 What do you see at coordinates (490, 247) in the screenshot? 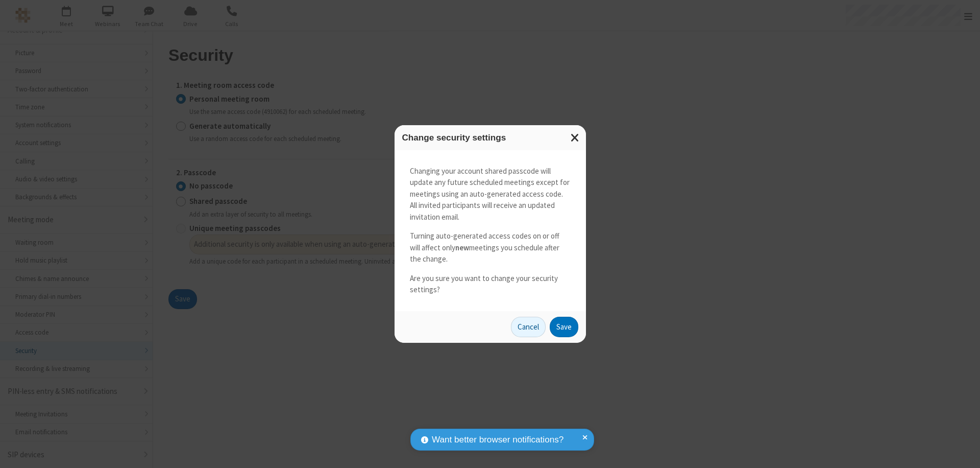
I see `p: Turning auto-generated access codes on or off will affect only meetings you schedule after the ch...` at bounding box center [490, 247].